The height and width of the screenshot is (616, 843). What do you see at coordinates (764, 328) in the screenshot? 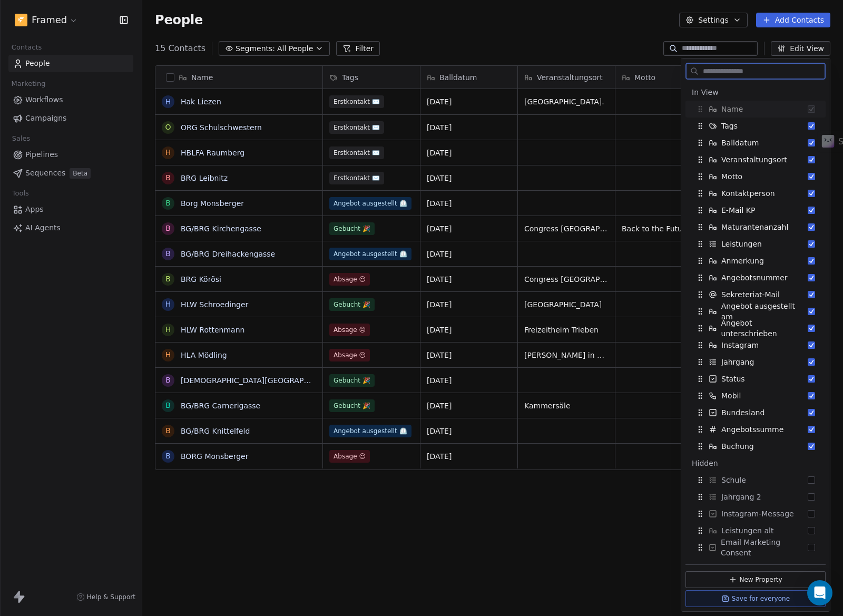
I see `span: Angebot unterschrieben` at bounding box center [764, 328].